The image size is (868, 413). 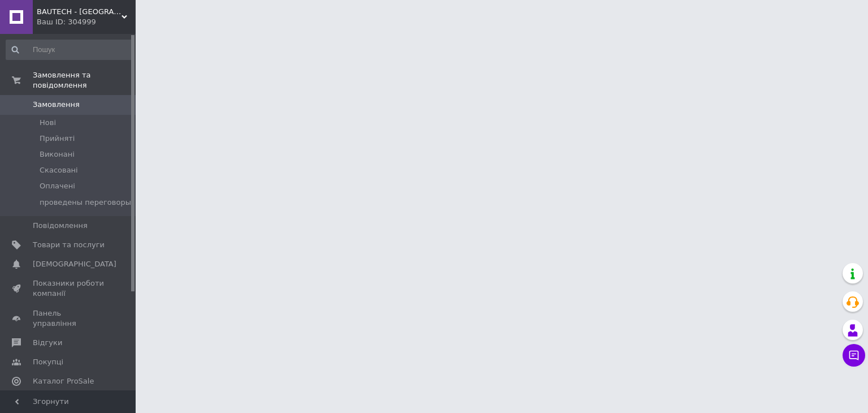 What do you see at coordinates (59, 170) in the screenshot?
I see `span: Скасовані` at bounding box center [59, 170].